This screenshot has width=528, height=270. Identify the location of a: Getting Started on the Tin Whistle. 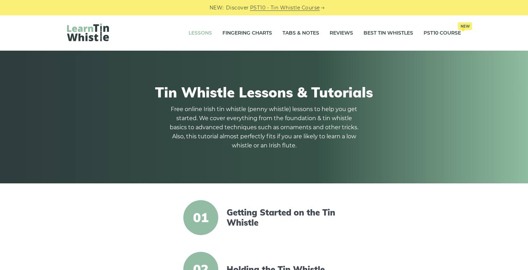
(286, 217).